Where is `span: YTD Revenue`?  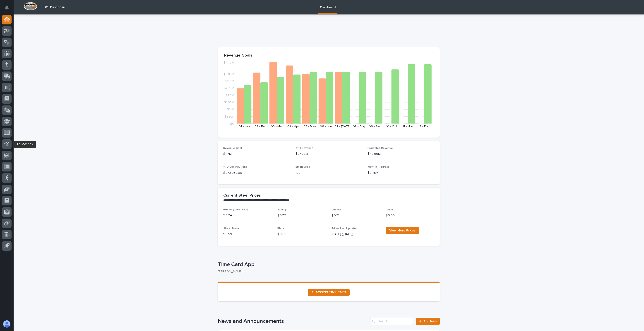
span: YTD Revenue is located at coordinates (304, 148).